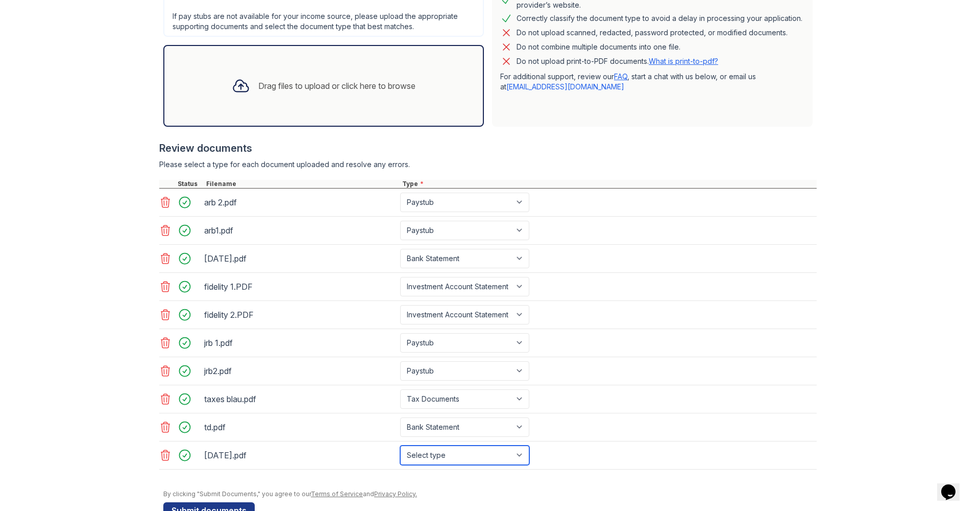 The height and width of the screenshot is (511, 980). What do you see at coordinates (300, 231) in the screenshot?
I see `div: arb1.pdf` at bounding box center [300, 231].